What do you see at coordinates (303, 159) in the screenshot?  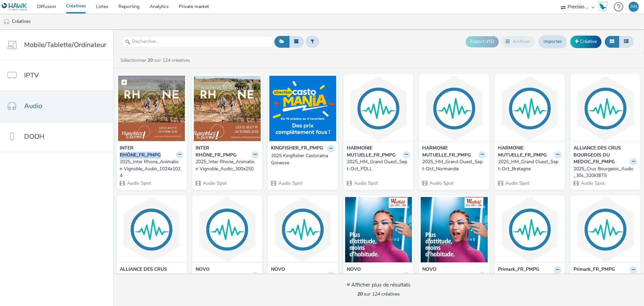 I see `a: 2025 Kingfisher Castorama Gonesse` at bounding box center [303, 159].